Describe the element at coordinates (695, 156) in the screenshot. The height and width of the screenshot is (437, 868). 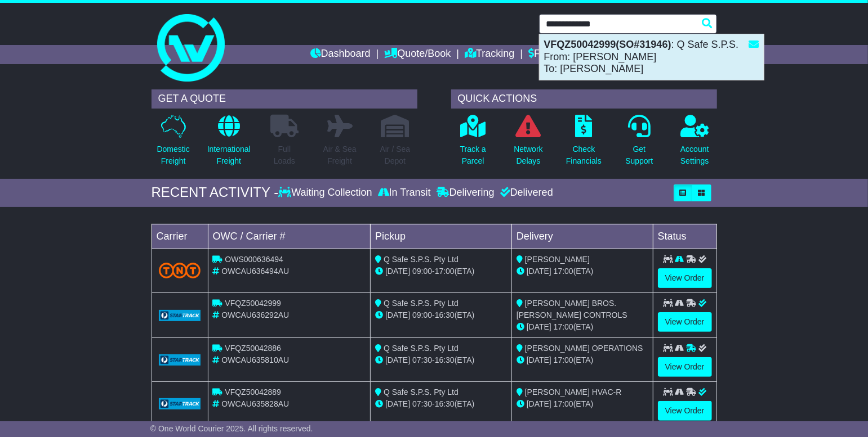
I see `p: Account Settings` at that location.